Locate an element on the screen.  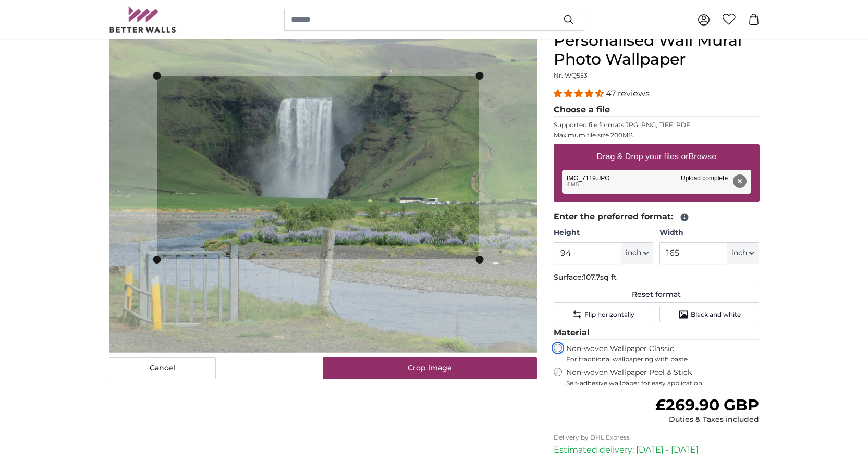
h1: Personalised Wall Mural Photo Wallpaper is located at coordinates (656, 50).